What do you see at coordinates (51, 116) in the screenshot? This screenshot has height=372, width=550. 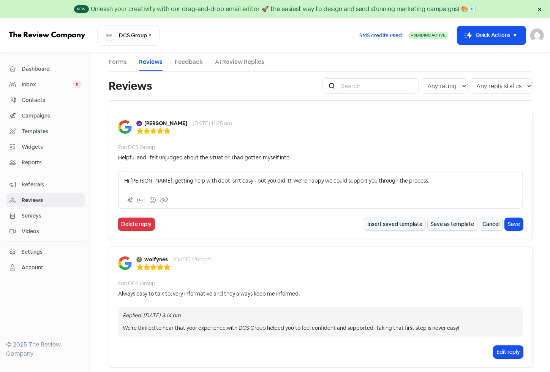 I see `span: Campaigns` at bounding box center [51, 116].